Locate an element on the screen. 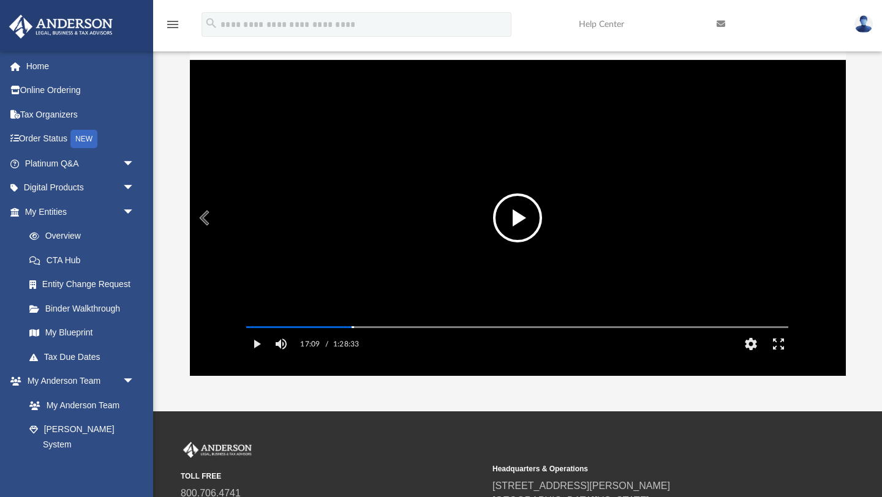 The image size is (882, 497). button: Mute is located at coordinates (281, 344).